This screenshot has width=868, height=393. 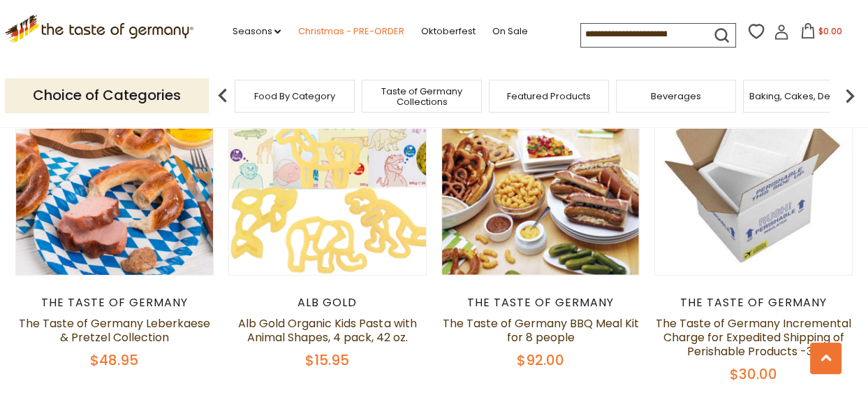 What do you see at coordinates (541, 329) in the screenshot?
I see `a: The Taste of Germany BBQ Meal Kit for 8 people` at bounding box center [541, 329].